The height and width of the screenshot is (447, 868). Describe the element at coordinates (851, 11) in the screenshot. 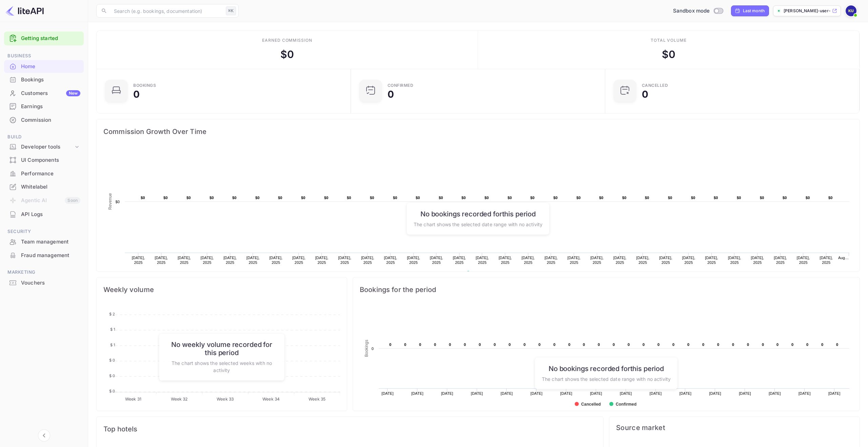

I see `img: Kasper User` at that location.